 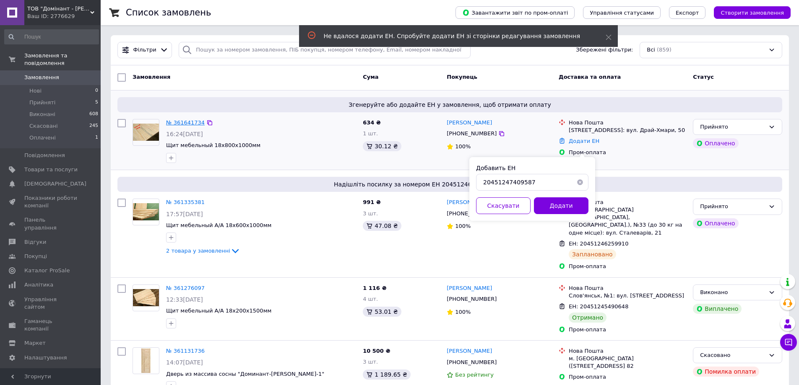 I want to click on button: Створити замовлення, so click(x=752, y=13).